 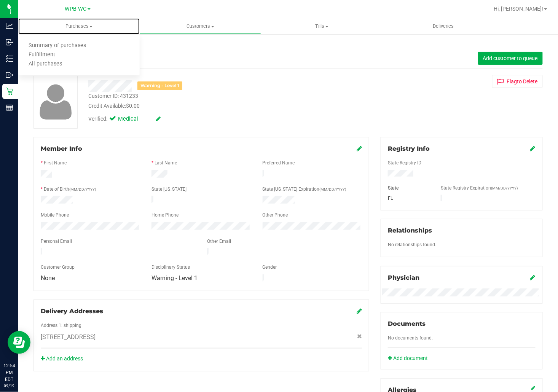 I want to click on div: Credit Available:, so click(x=213, y=106).